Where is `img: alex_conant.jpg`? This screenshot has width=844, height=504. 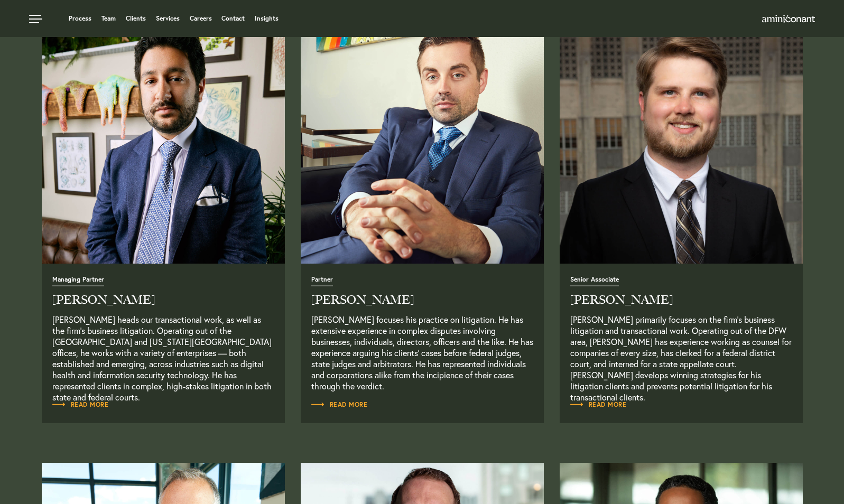
img: alex_conant.jpg is located at coordinates (422, 142).